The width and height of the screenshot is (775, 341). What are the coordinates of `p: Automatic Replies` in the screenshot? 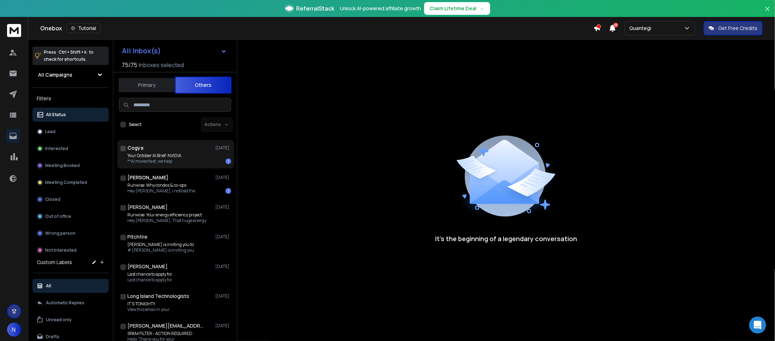 It's located at (65, 303).